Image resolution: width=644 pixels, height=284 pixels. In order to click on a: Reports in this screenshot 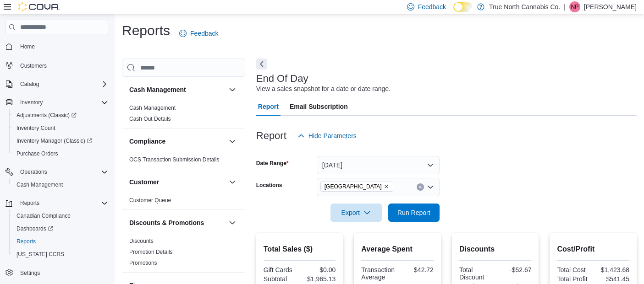, I will do `click(27, 242)`.